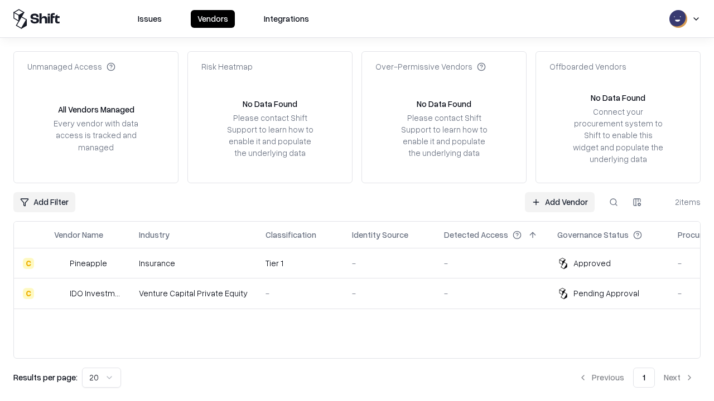 This screenshot has width=714, height=401. What do you see at coordinates (60, 264) in the screenshot?
I see `img: Pineapple` at bounding box center [60, 264].